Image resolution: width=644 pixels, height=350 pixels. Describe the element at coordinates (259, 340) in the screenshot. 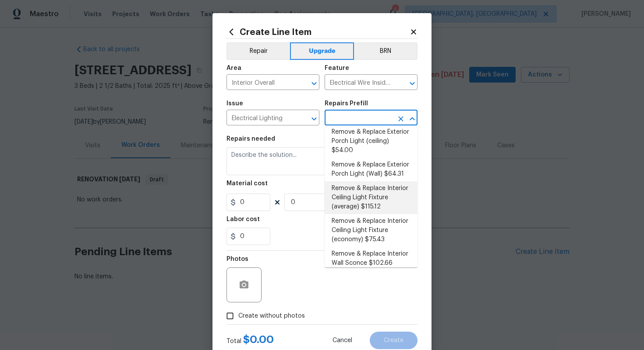

I see `span: $ 0.00` at that location.